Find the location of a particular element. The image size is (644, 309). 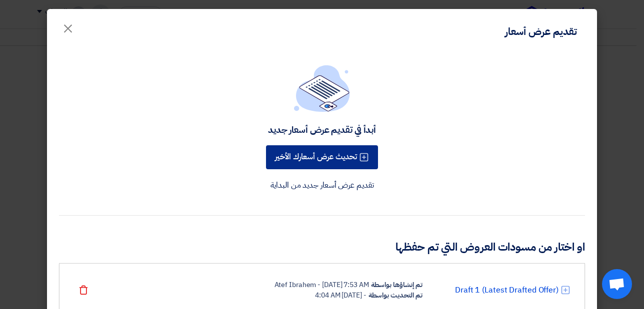

div: تقديم عرض أسعار is located at coordinates (541, 32).